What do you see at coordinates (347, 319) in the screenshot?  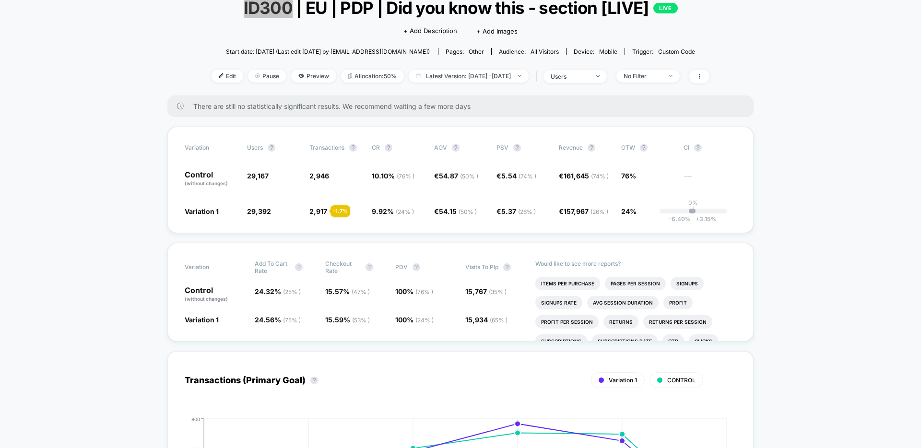 I see `span: 15.59 %` at bounding box center [347, 319].